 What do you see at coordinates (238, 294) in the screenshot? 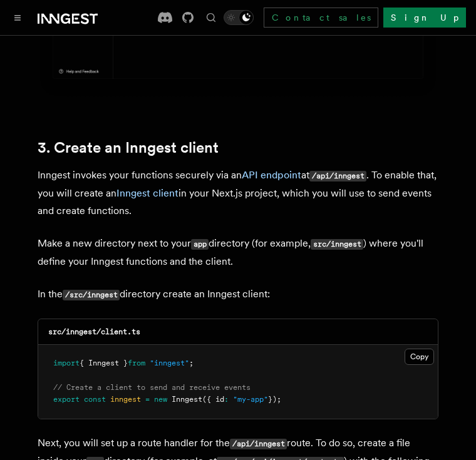
I see `p: In the directory create an Inngest client:` at bounding box center [238, 294].